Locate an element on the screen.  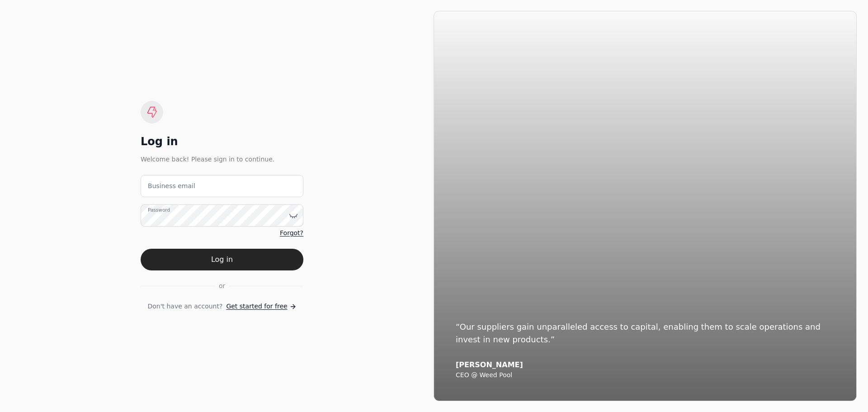
span: Get started for free is located at coordinates (257, 306).